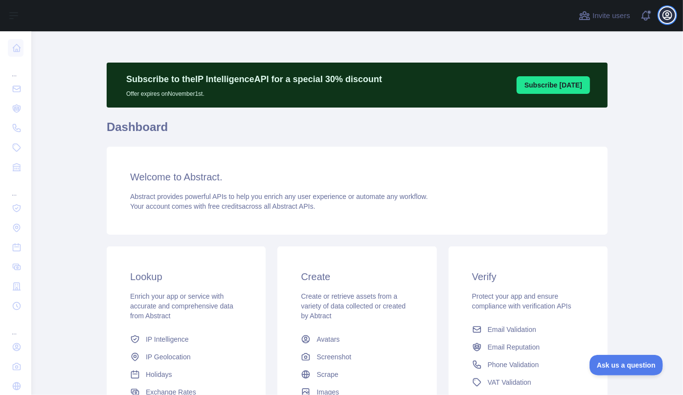 The height and width of the screenshot is (395, 683). What do you see at coordinates (513, 347) in the screenshot?
I see `span: Email Reputation` at bounding box center [513, 347].